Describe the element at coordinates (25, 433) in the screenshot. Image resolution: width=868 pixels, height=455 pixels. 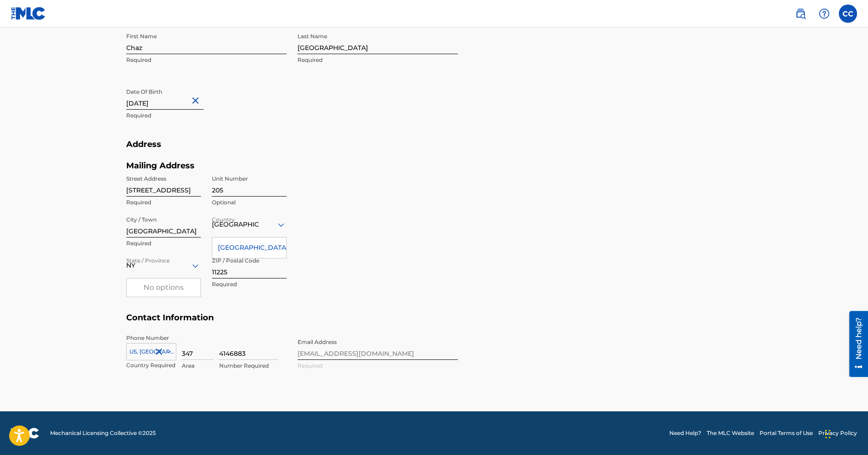
I see `img: logo` at that location.